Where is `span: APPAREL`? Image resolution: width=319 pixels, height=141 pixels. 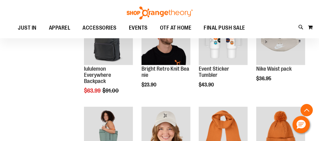 span: APPAREL is located at coordinates (60, 28).